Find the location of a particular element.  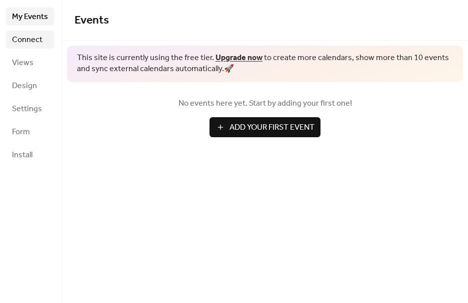

span: My Events is located at coordinates (30, 17).